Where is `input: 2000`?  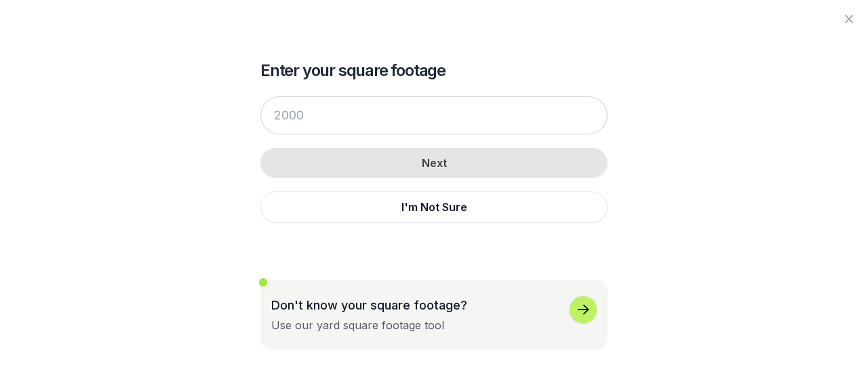 input: 2000 is located at coordinates (434, 116).